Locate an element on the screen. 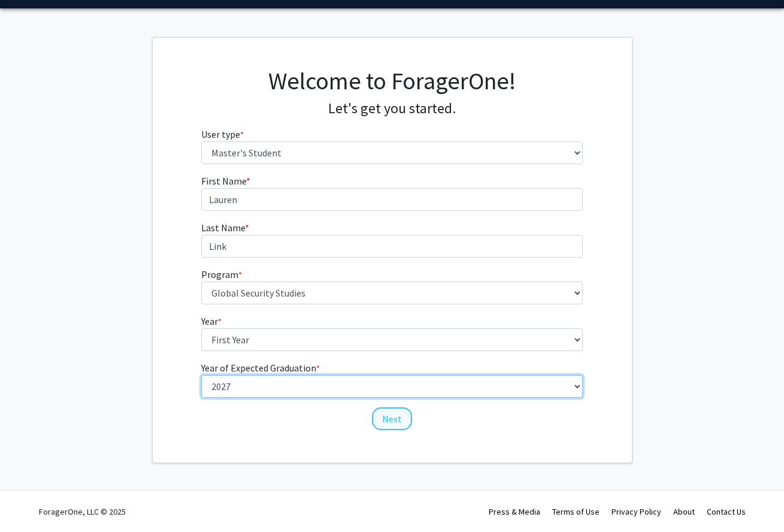 The image size is (784, 532). label: Year is located at coordinates (212, 321).